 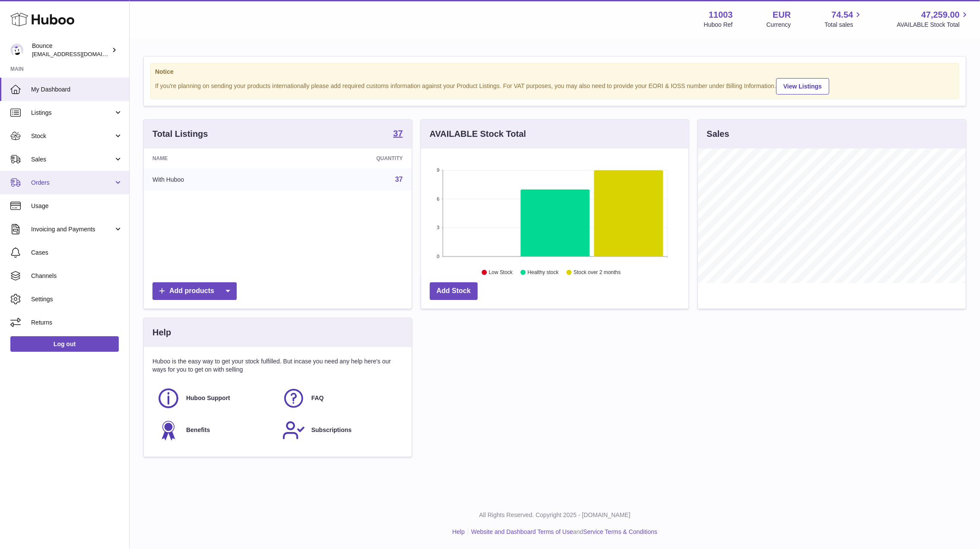 I want to click on h3: Total Listings, so click(x=180, y=134).